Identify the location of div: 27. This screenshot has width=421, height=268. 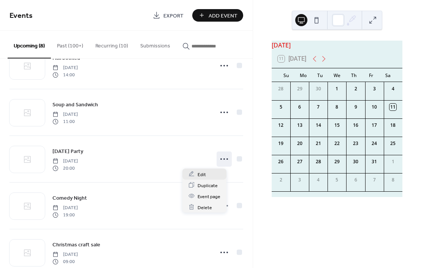
(300, 162).